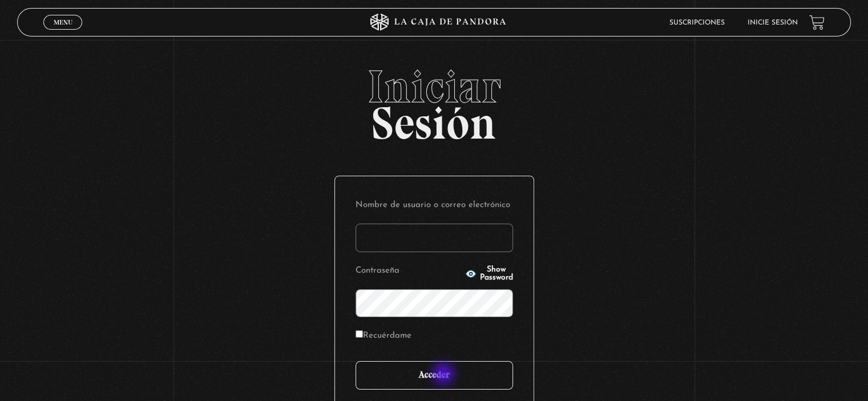 The width and height of the screenshot is (868, 401). What do you see at coordinates (497, 273) in the screenshot?
I see `span: Show Password` at bounding box center [497, 273].